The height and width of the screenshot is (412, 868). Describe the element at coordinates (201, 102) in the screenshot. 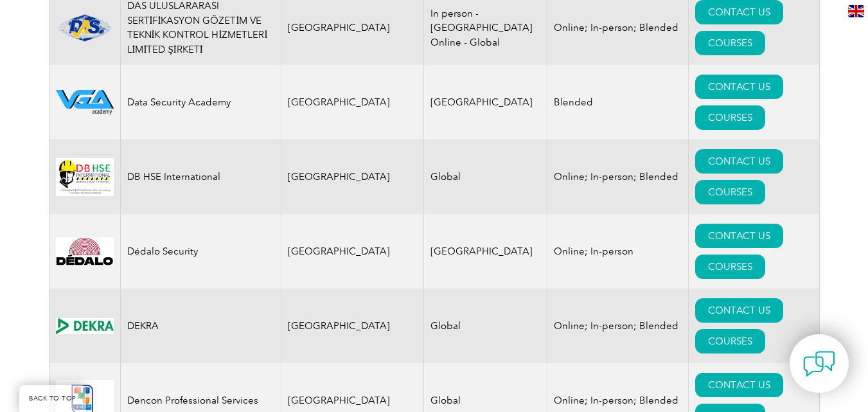

I see `td: Data Security Academy` at that location.